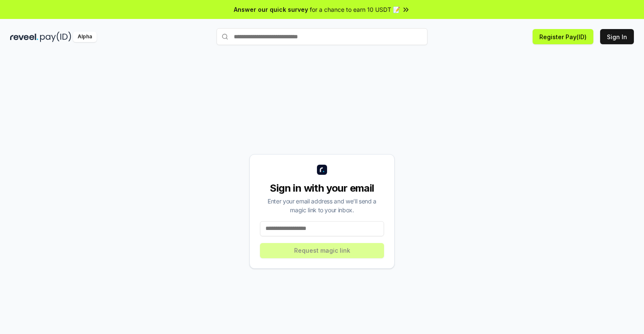  What do you see at coordinates (322, 206) in the screenshot?
I see `div: Enter your email address and we’ll send a magic link to your inbox.` at bounding box center [322, 206].